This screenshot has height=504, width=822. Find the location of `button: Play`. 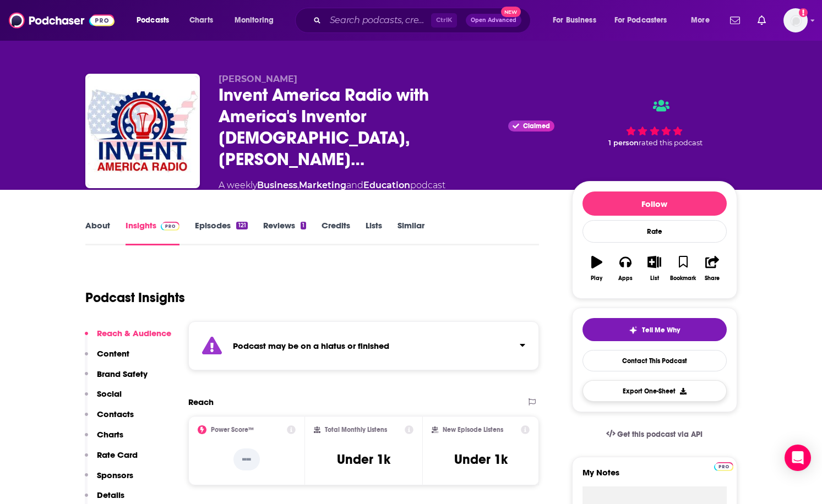

button: Play is located at coordinates (597, 269).